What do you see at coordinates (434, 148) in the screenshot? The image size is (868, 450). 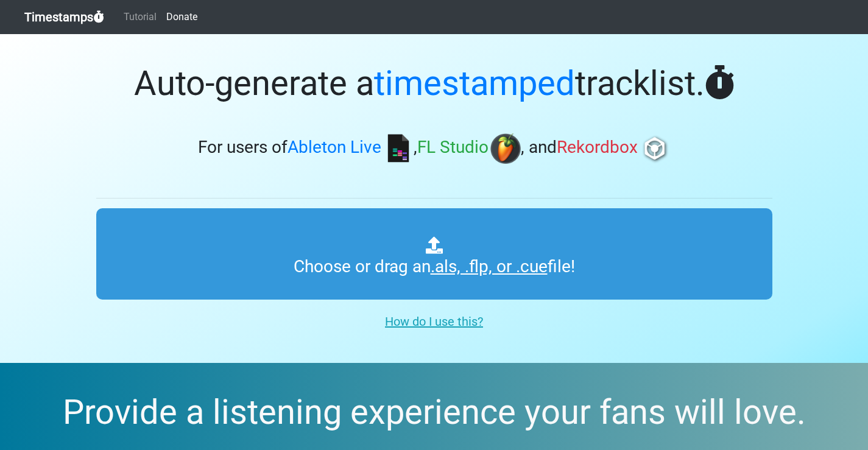 I see `h3: For users of , , and` at bounding box center [434, 148].